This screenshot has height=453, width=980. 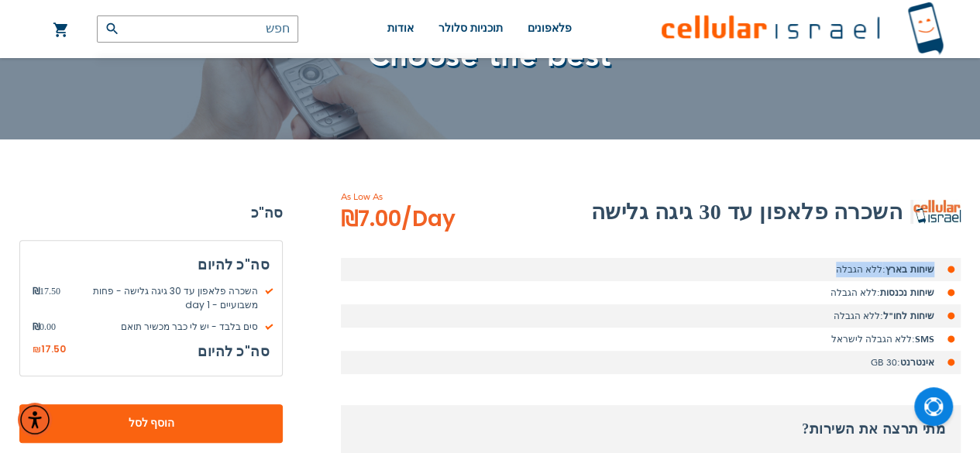 I want to click on strong: SMS:, so click(x=923, y=339).